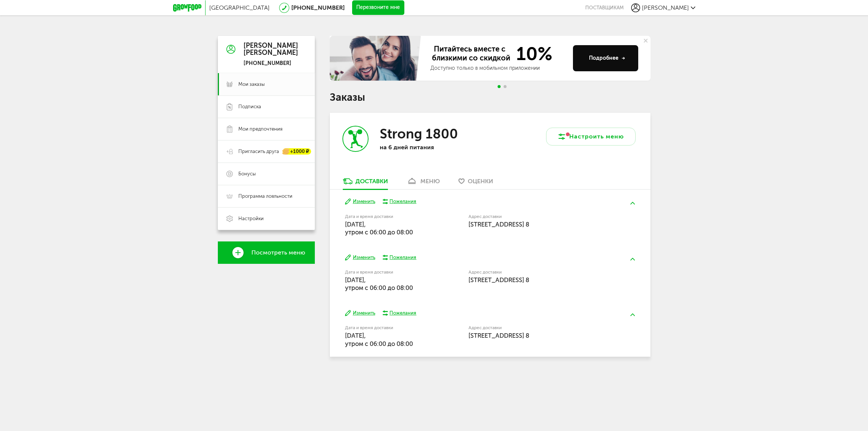  What do you see at coordinates (532, 54) in the screenshot?
I see `span: 10%` at bounding box center [532, 54].